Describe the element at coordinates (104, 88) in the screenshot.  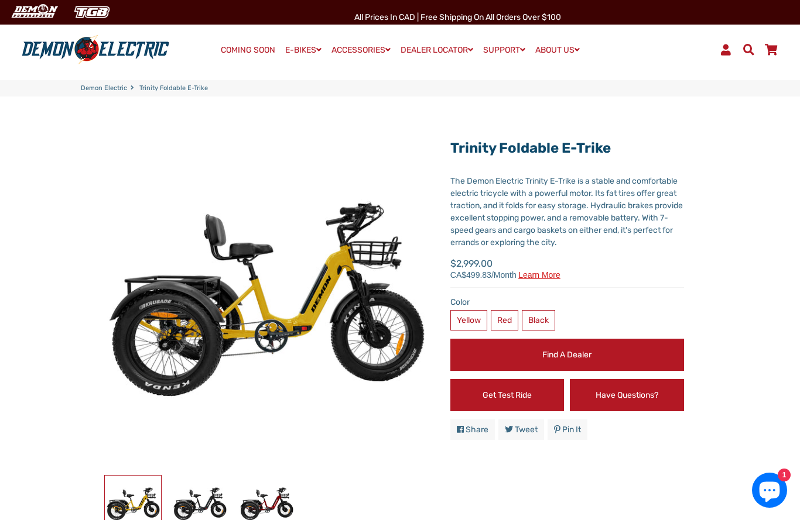
I see `a: Demon Electric` at that location.